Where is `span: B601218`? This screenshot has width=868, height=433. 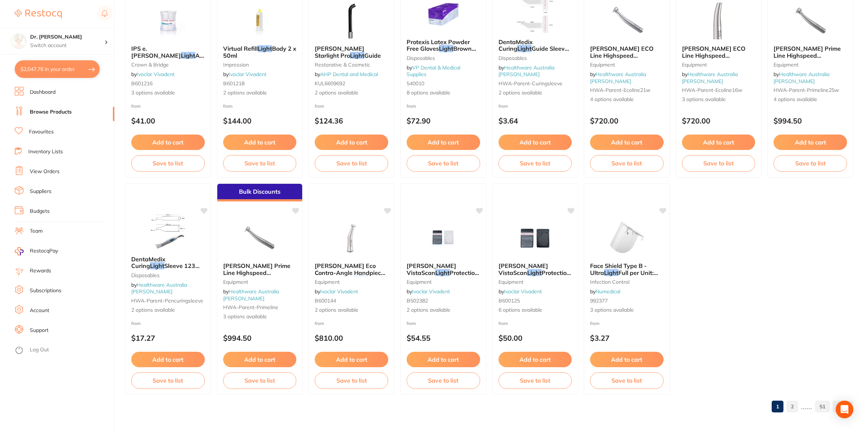
span: B601218 is located at coordinates (234, 83).